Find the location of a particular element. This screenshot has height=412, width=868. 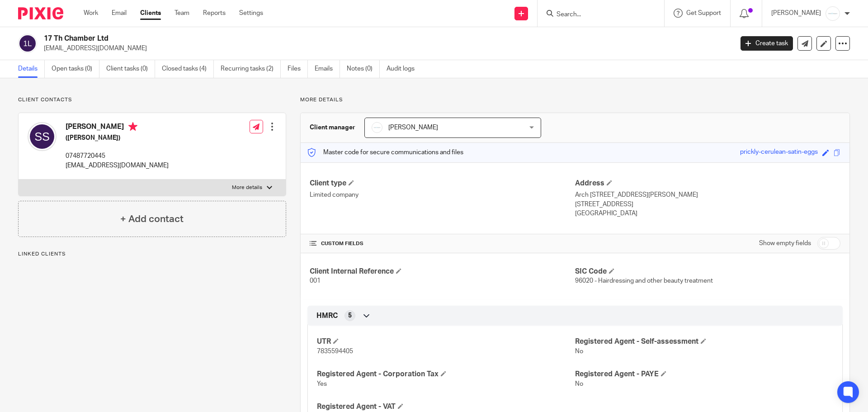

a: Reports is located at coordinates (214, 13).